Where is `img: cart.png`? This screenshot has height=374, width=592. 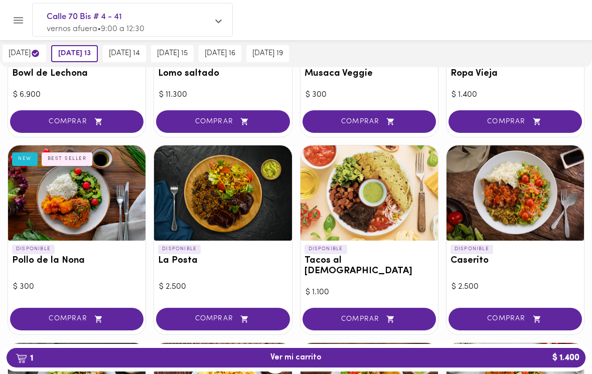 img: cart.png is located at coordinates (21, 359).